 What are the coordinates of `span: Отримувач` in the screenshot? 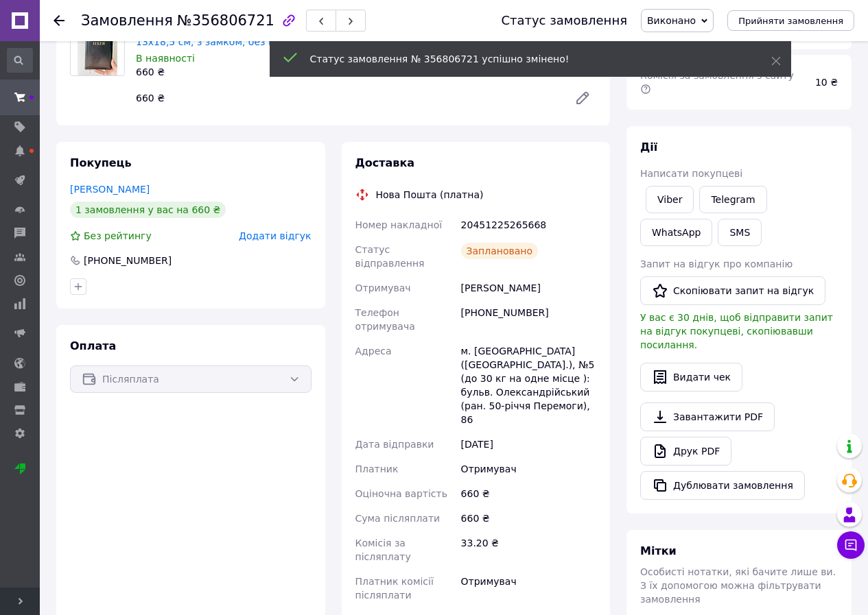 It's located at (383, 288).